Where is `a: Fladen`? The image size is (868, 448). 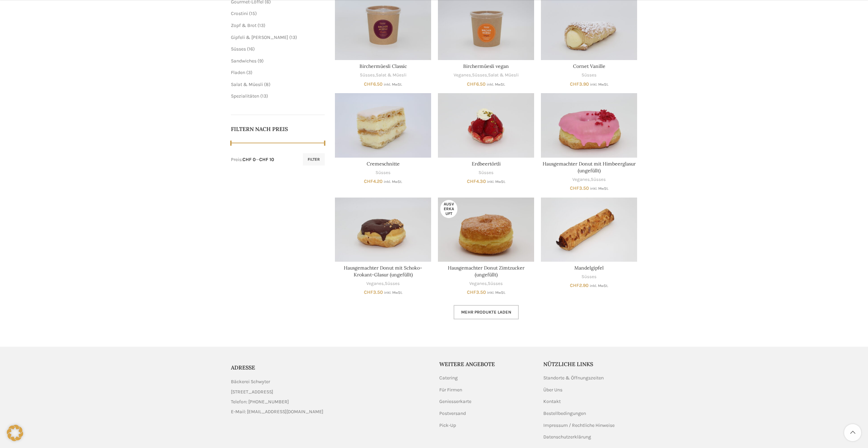
a: Fladen is located at coordinates (238, 72).